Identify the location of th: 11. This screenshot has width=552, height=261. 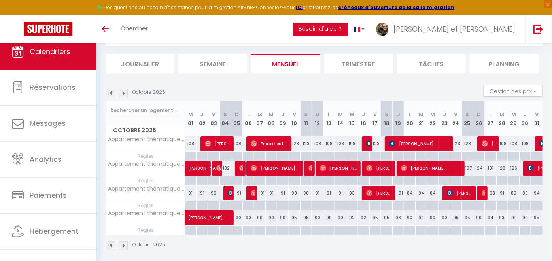
(305, 119).